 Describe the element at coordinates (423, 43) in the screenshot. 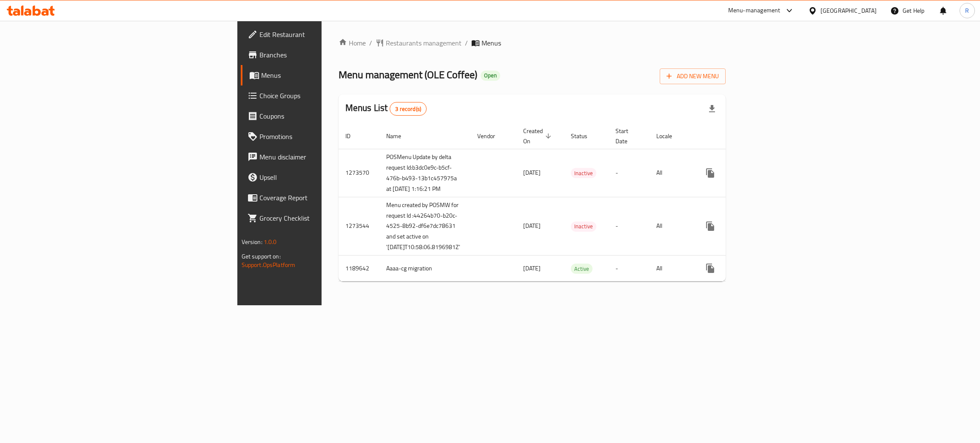

I see `span: Restaurants management` at that location.